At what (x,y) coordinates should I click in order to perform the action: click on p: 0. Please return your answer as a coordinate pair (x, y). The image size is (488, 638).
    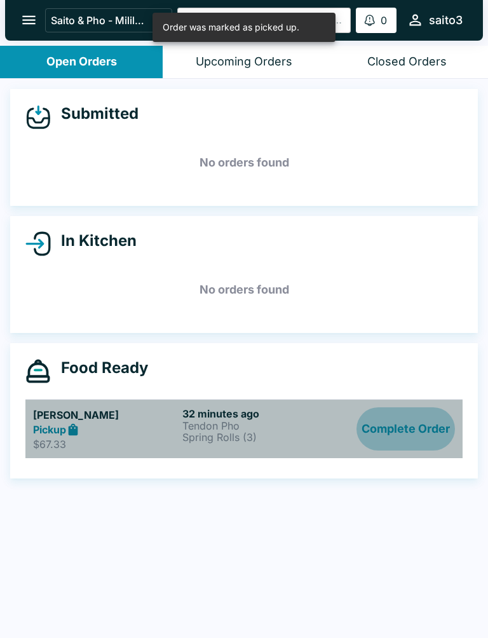
    Looking at the image, I should click on (384, 20).